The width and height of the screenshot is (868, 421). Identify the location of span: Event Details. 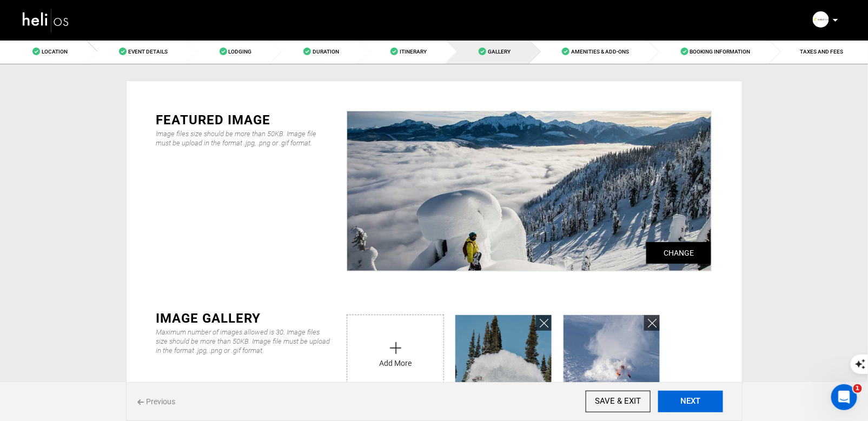
(148, 51).